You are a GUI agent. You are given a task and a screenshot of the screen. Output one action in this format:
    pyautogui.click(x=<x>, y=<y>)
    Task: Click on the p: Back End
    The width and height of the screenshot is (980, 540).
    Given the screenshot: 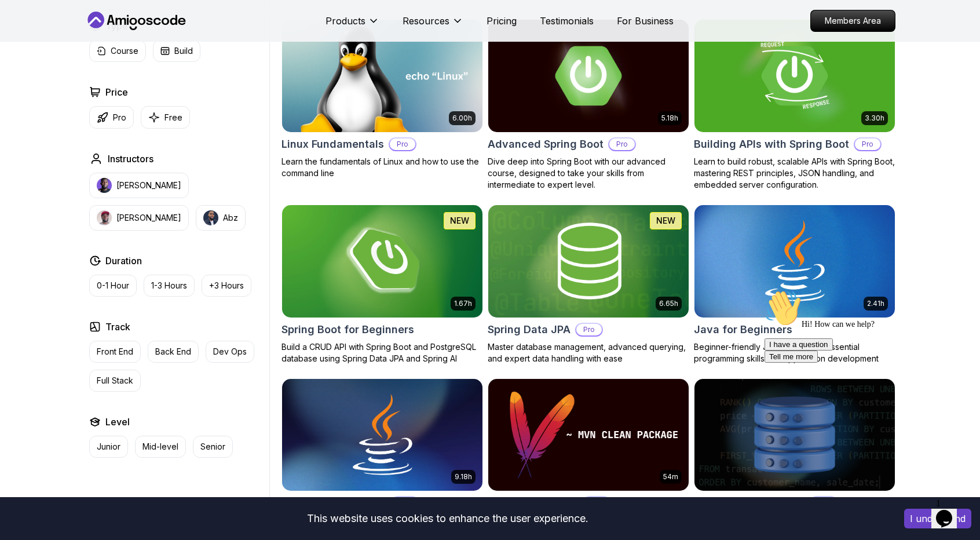 What is the action you would take?
    pyautogui.click(x=173, y=352)
    